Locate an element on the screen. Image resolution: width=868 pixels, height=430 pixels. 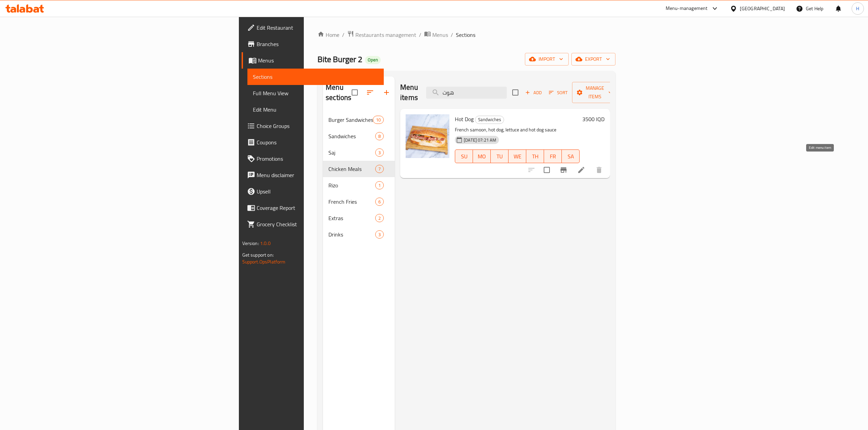
span: Select section is located at coordinates (516, 92).